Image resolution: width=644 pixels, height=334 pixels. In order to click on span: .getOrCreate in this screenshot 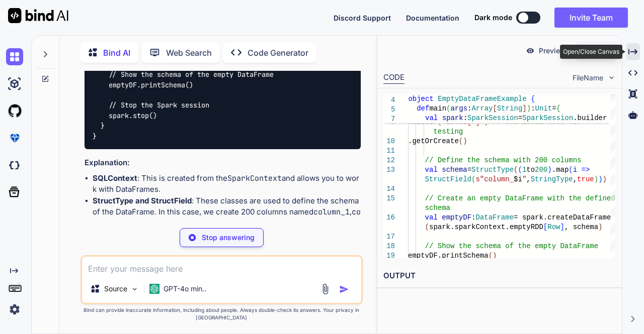, I will do `click(433, 141)`.